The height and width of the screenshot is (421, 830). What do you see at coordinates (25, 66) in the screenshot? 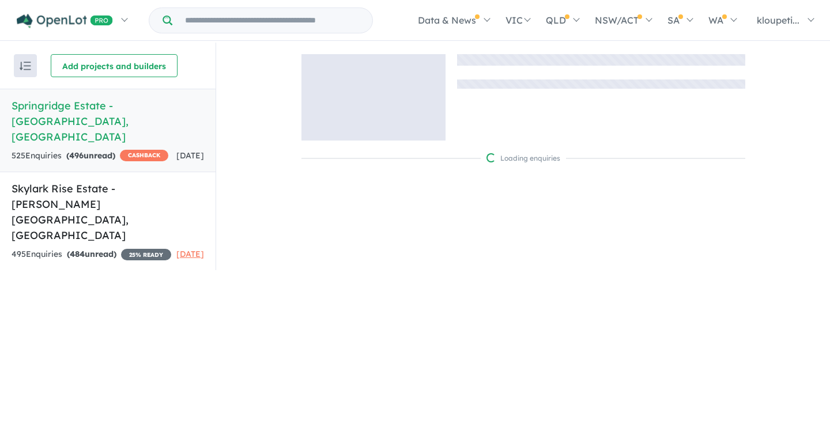
I see `img: sort.svg` at bounding box center [25, 66].